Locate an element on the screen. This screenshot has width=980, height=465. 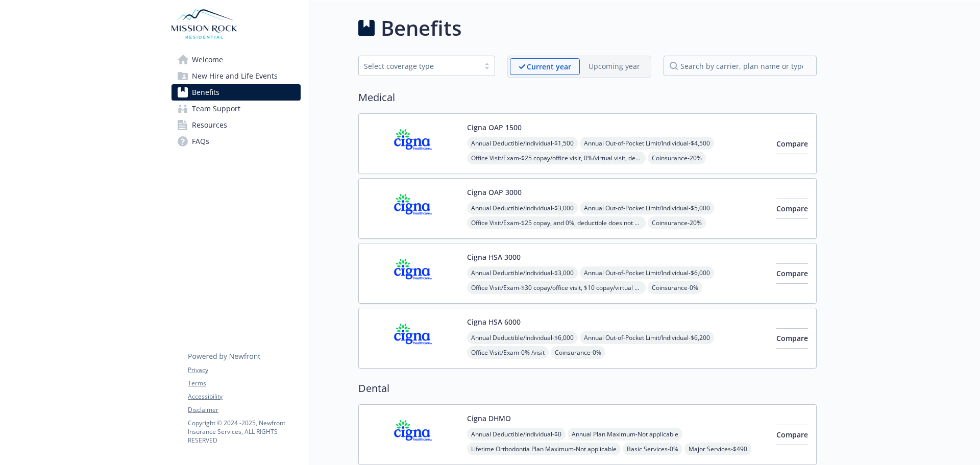
a: Disclaimer is located at coordinates (244, 410).